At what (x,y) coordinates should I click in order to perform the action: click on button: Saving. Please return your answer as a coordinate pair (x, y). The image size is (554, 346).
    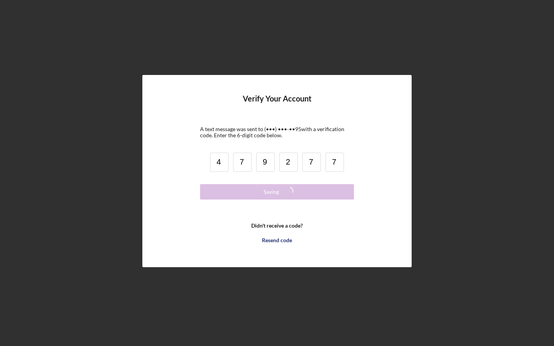
    Looking at the image, I should click on (277, 192).